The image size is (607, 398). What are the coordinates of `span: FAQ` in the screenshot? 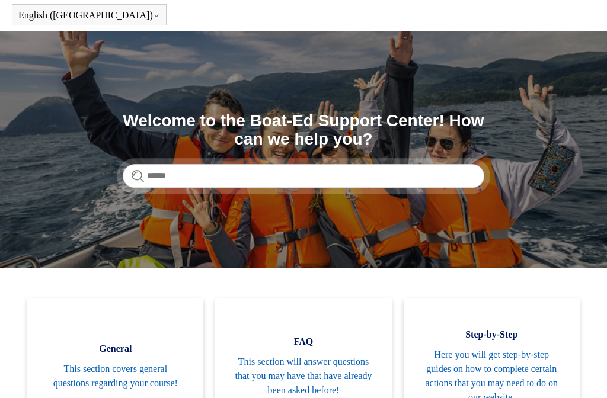 It's located at (303, 342).